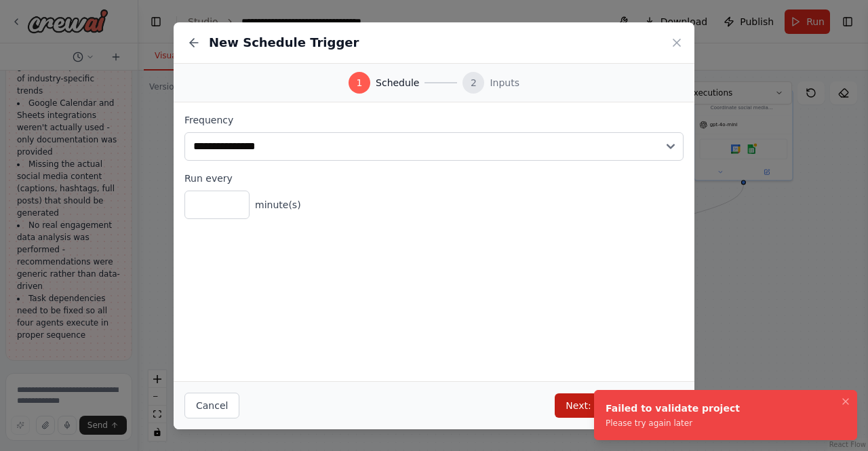 This screenshot has width=868, height=451. What do you see at coordinates (504, 83) in the screenshot?
I see `span: Inputs` at bounding box center [504, 83].